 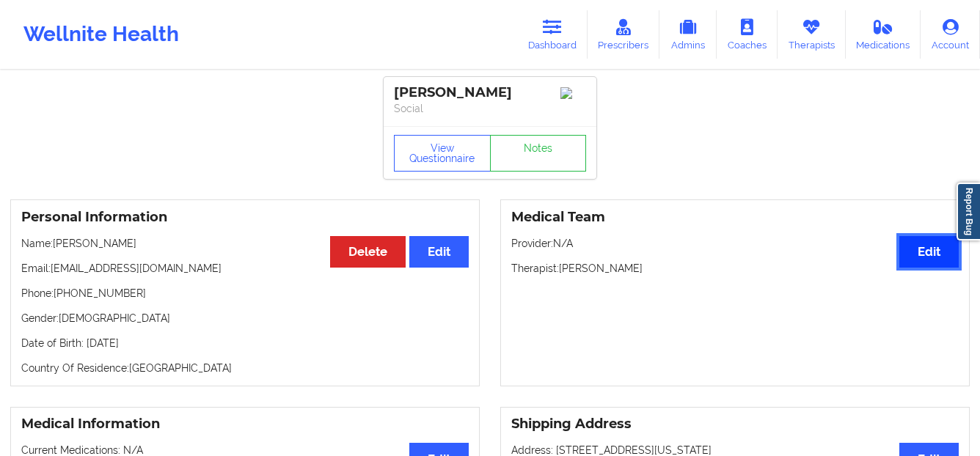 I want to click on a: Therapists, so click(x=812, y=34).